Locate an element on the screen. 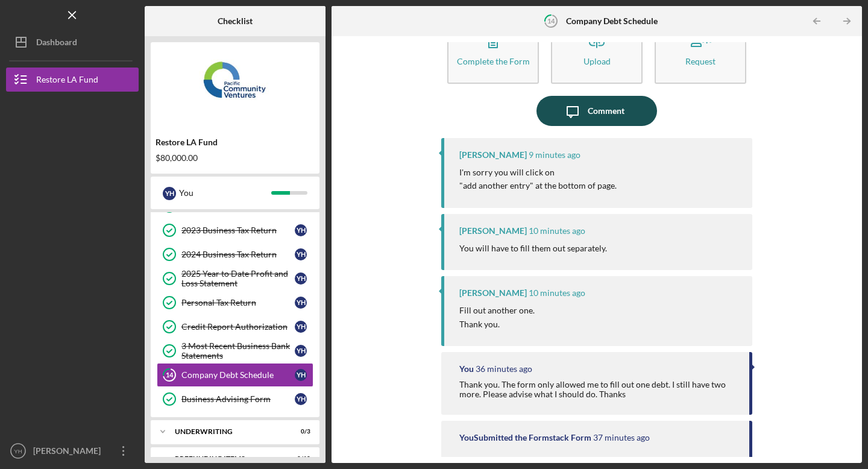 This screenshot has width=868, height=469. p: I'm sorry you will click on is located at coordinates (537, 172).